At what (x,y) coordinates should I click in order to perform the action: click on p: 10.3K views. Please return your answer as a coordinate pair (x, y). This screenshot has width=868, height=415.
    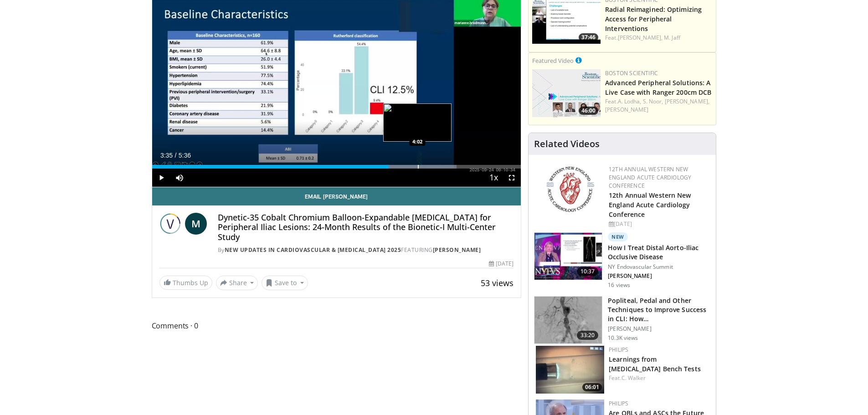
    Looking at the image, I should click on (623, 338).